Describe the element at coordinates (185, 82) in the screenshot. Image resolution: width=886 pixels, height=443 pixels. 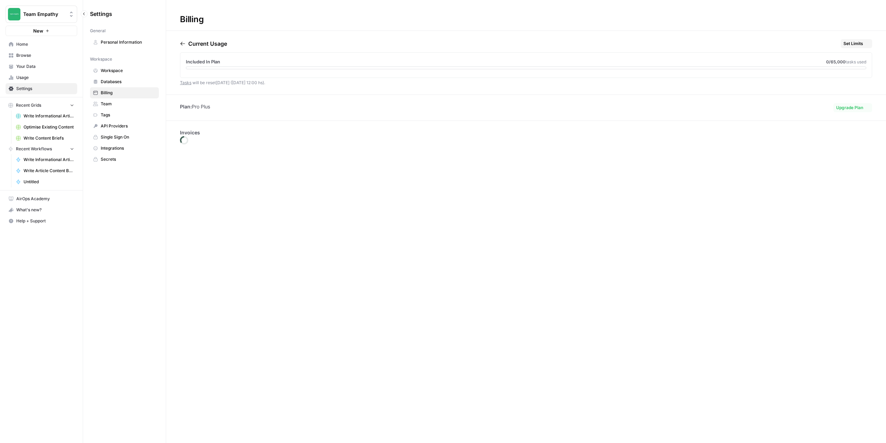
I see `a: Tasks` at that location.